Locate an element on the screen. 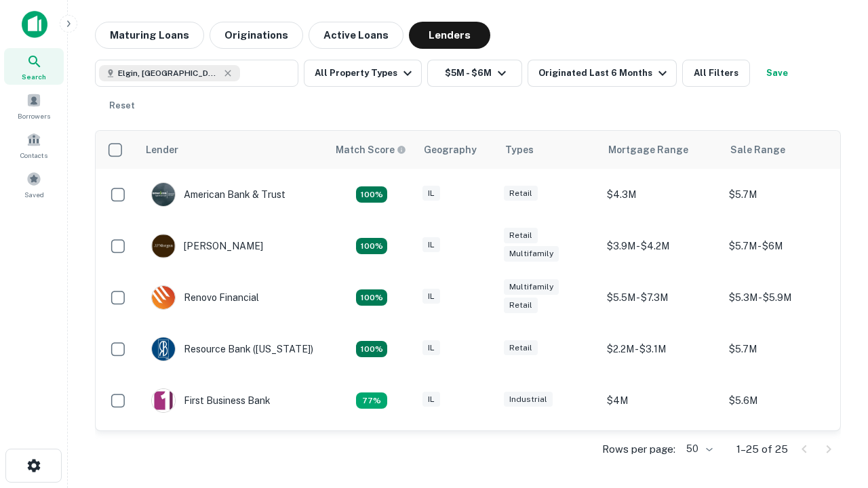 This screenshot has width=868, height=488. img: capitalize-icon.png is located at coordinates (35, 25).